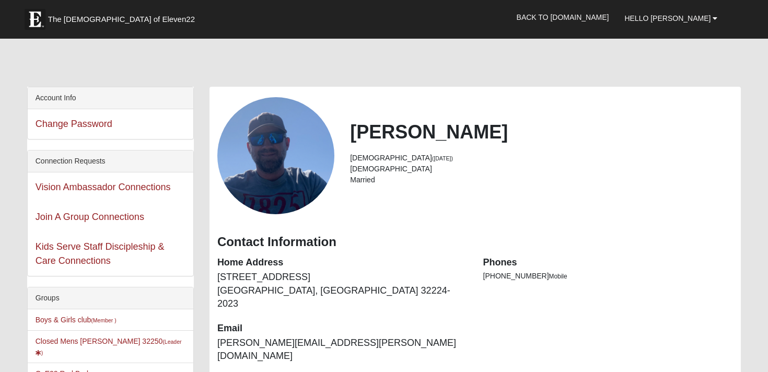 This screenshot has height=372, width=768. Describe the element at coordinates (558, 276) in the screenshot. I see `span: Mobile` at that location.